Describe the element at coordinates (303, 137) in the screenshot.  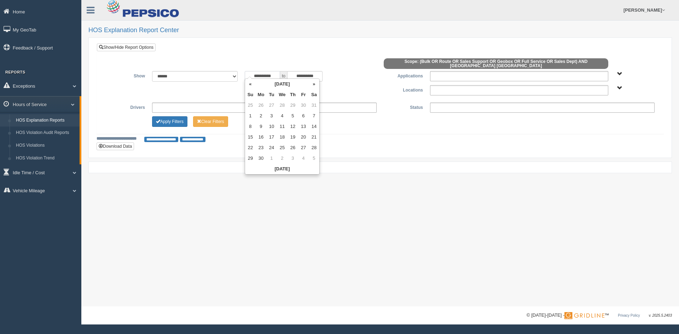
I see `td: 20` at that location.